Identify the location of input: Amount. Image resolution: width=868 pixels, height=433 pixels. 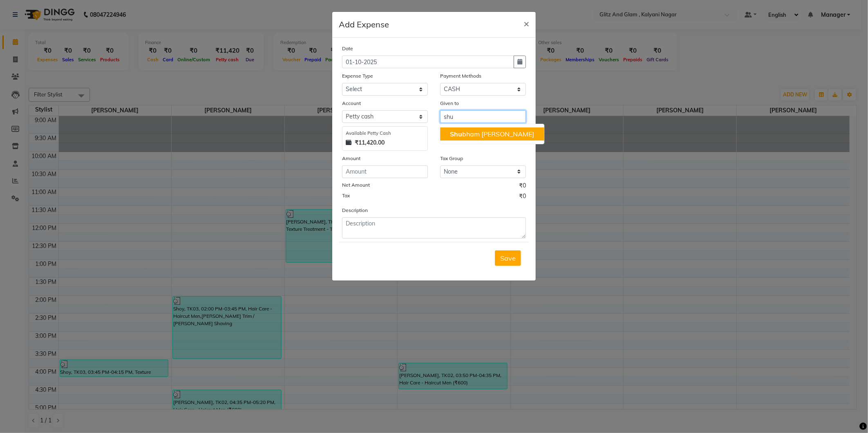
(385, 172).